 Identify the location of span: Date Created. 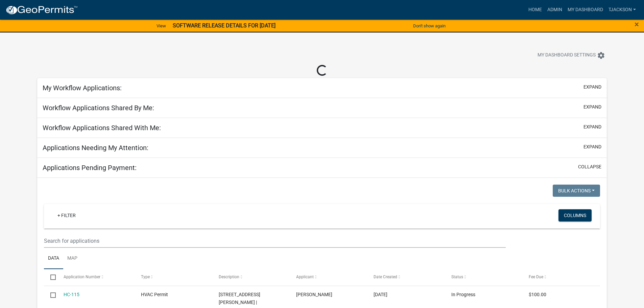
(385, 277).